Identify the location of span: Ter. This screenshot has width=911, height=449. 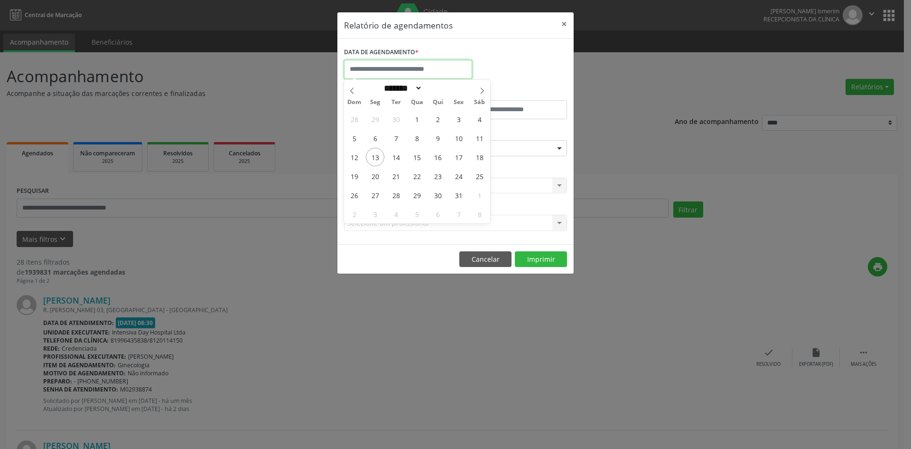
(396, 102).